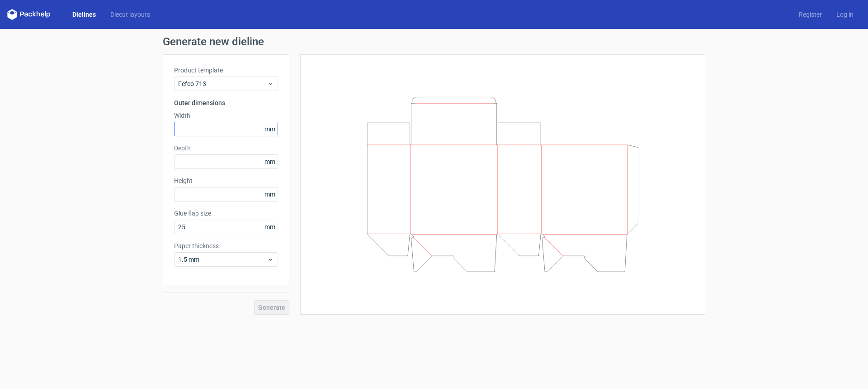 This screenshot has height=389, width=868. I want to click on label: Depth, so click(226, 148).